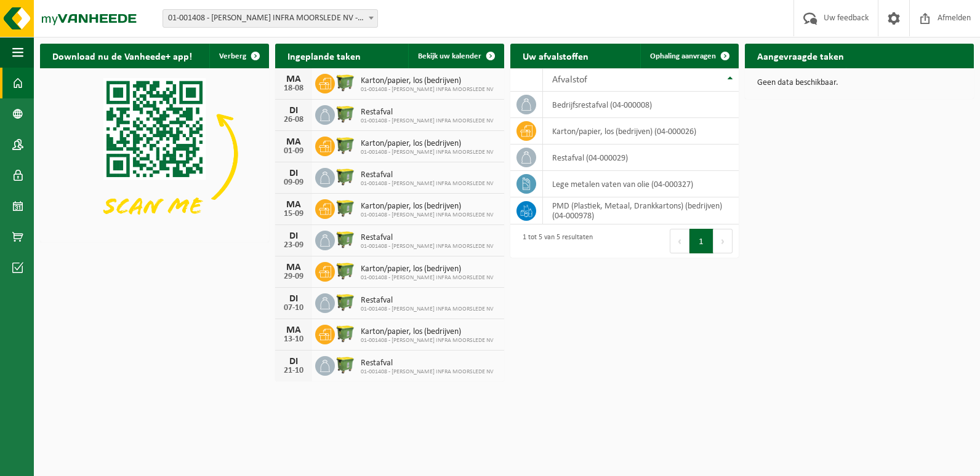 This screenshot has height=476, width=980. Describe the element at coordinates (701, 241) in the screenshot. I see `button: 1` at that location.